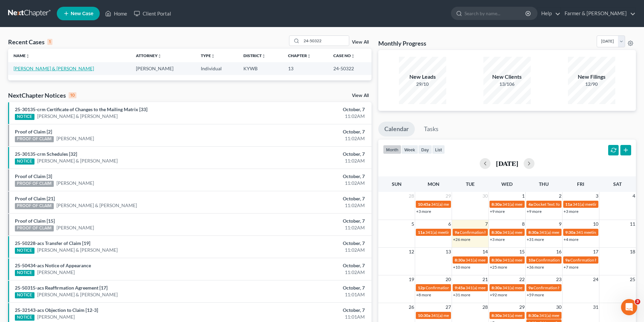  Describe the element at coordinates (485, 252) in the screenshot. I see `span: 14` at that location.